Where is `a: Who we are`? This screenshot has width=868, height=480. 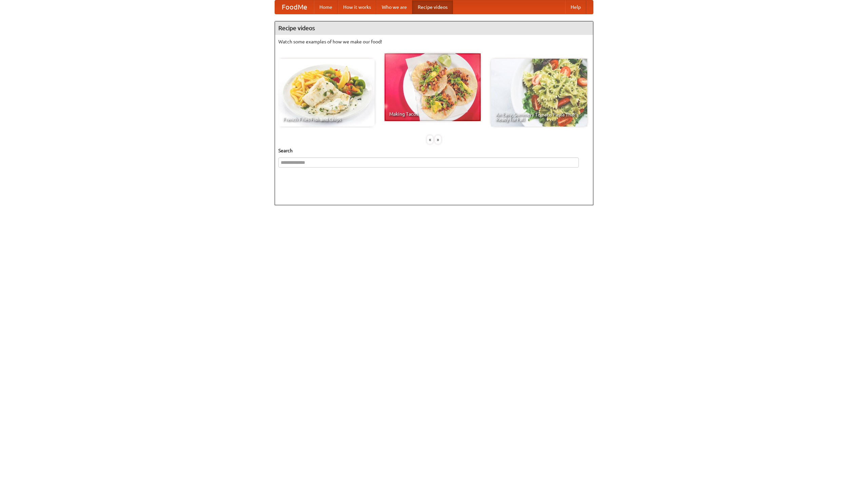
a: Who we are is located at coordinates (394, 7).